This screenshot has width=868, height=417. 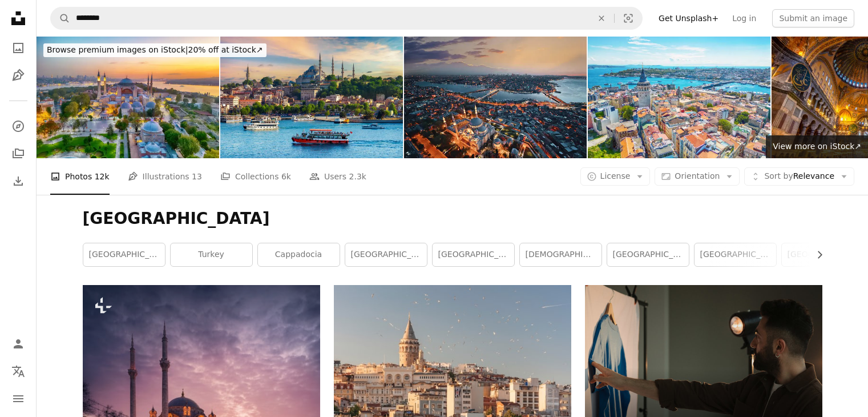 What do you see at coordinates (18, 181) in the screenshot?
I see `a: Download History` at bounding box center [18, 181].